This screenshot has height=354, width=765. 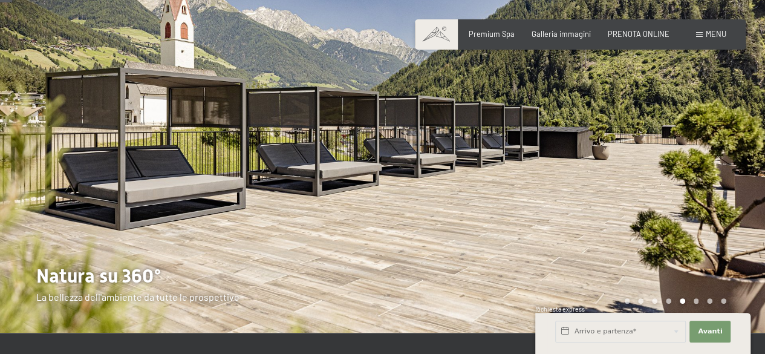 I want to click on button: Avanti, so click(x=710, y=332).